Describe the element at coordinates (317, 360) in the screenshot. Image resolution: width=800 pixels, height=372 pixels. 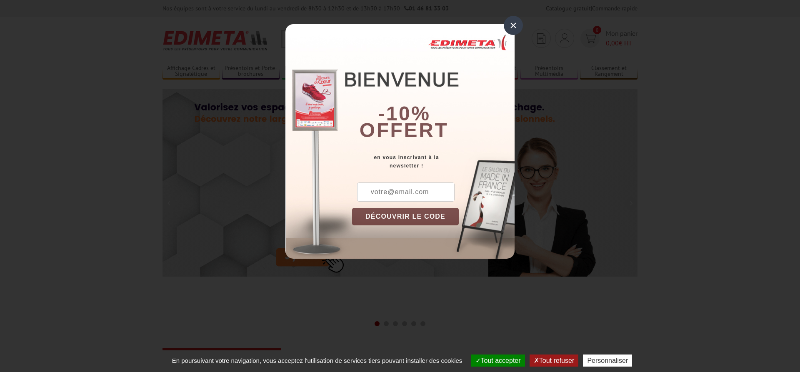
I see `span: En poursuivant votre navigation, vous acceptez l'utilisation de services tiers pouvant installer ...` at that location.